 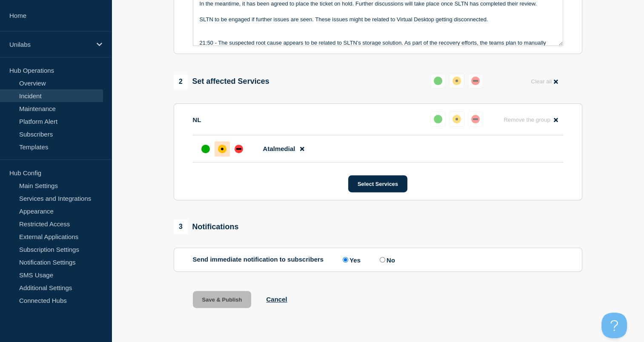 What do you see at coordinates (276, 299) in the screenshot?
I see `button: Cancel` at bounding box center [276, 299].